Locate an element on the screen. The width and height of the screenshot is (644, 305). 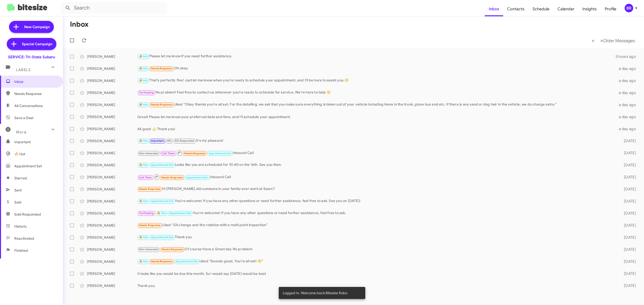
div: All good 👍 Thank you! is located at coordinates (376, 129).